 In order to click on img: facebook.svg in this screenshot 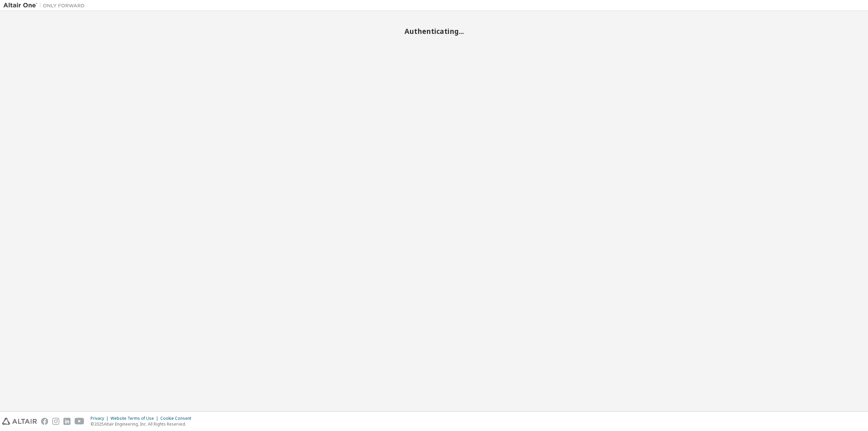, I will do `click(45, 421)`.